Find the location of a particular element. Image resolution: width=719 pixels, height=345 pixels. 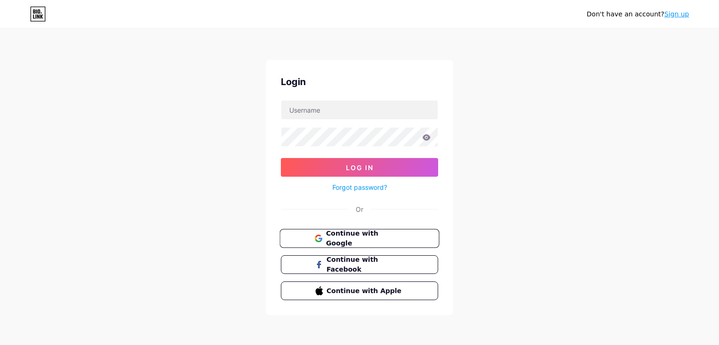

span: Log In is located at coordinates (359, 168).